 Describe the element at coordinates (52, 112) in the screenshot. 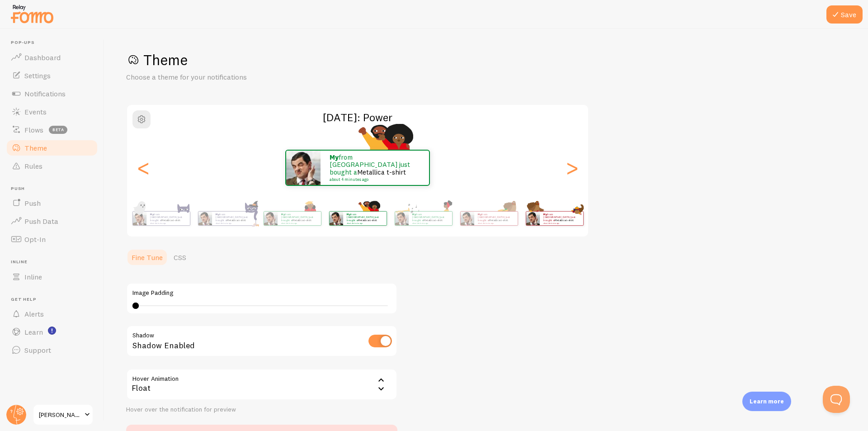

I see `a: Events` at that location.